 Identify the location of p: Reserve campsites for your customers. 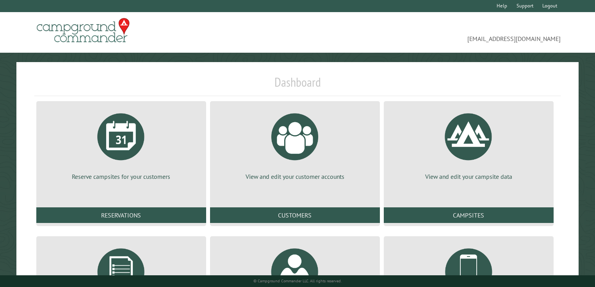
(121, 177).